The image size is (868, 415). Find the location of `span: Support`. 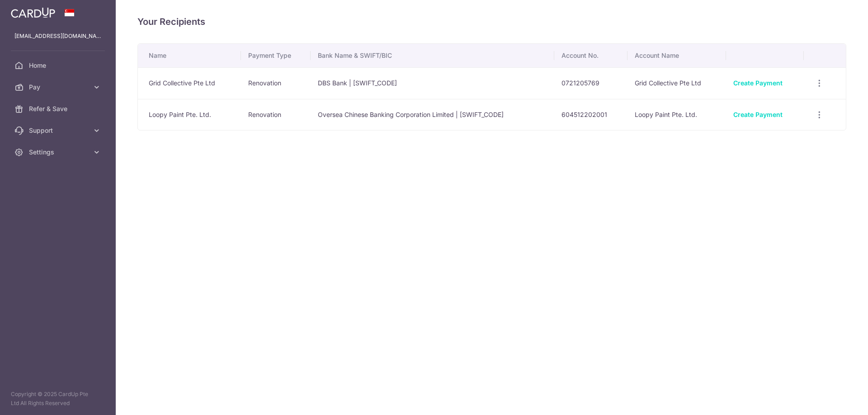

span: Support is located at coordinates (59, 130).